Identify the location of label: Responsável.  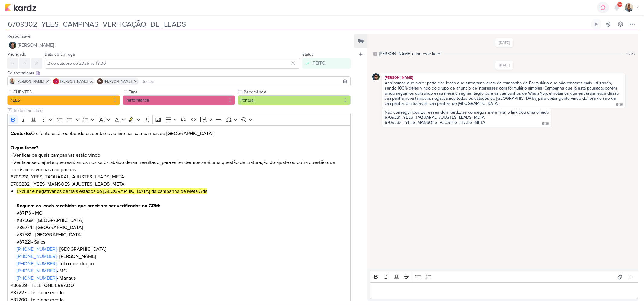
(19, 36).